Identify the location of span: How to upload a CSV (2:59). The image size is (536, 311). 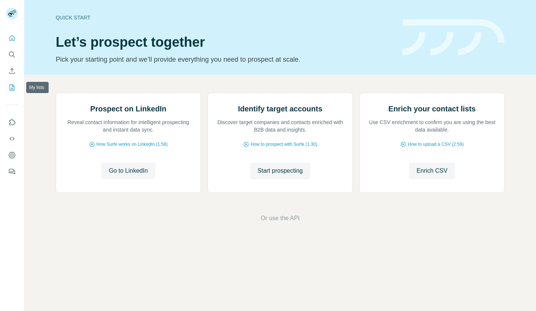
(435, 144).